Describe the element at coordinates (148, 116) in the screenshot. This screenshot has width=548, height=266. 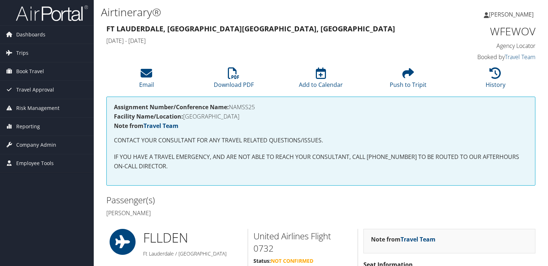
I see `strong: Facility Name/Location:` at that location.